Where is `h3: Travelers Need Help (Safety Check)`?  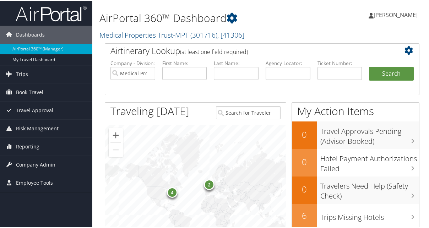 h3: Travelers Need Help (Safety Check) is located at coordinates (370, 189).